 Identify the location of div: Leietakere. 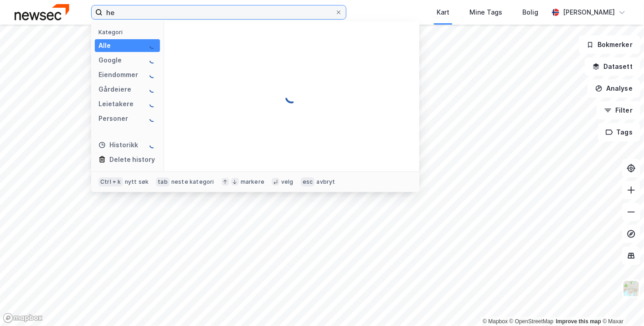
(116, 104).